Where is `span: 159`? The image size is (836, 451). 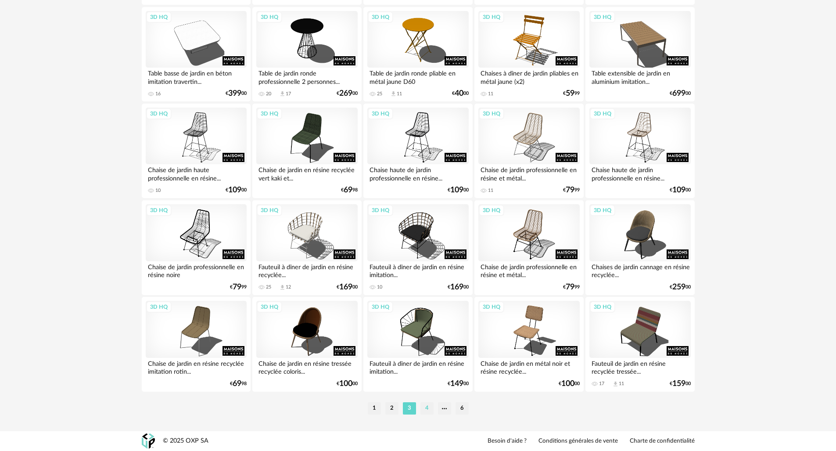
span: 159 is located at coordinates (679, 383).